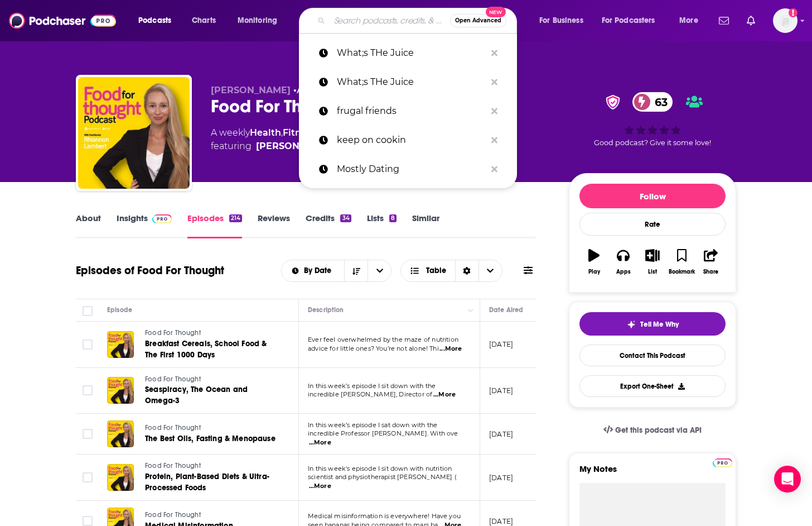 The height and width of the screenshot is (526, 812). Describe the element at coordinates (384, 516) in the screenshot. I see `span: Medical misinformation is everywhere! Have you` at that location.